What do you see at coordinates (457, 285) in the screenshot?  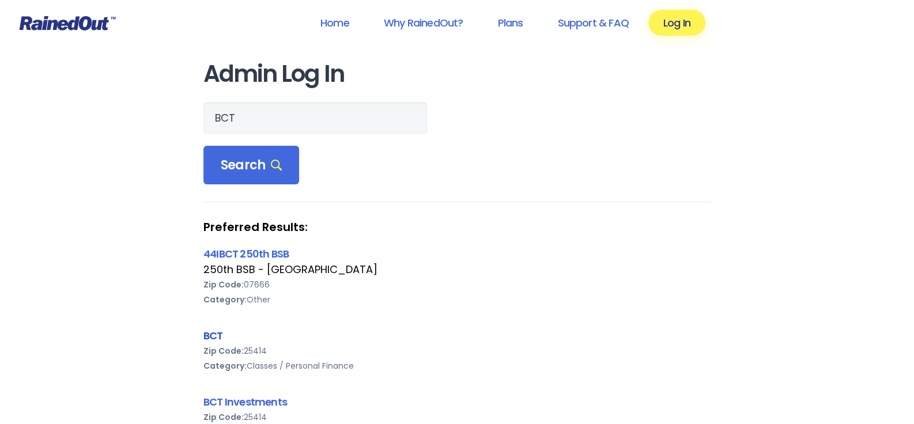 I see `div: 07666` at bounding box center [457, 285].